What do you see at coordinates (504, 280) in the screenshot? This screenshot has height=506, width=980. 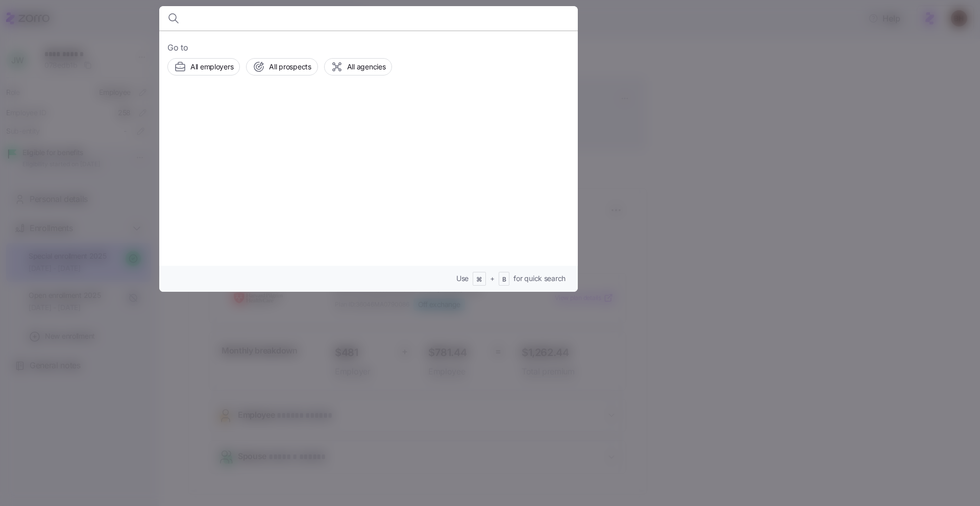 I see `span: B` at bounding box center [504, 280].